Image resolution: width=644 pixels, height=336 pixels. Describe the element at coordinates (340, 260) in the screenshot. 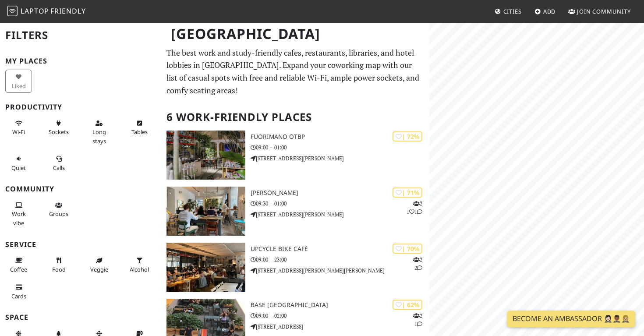

I see `p: 09:00 – 23:00` at that location.